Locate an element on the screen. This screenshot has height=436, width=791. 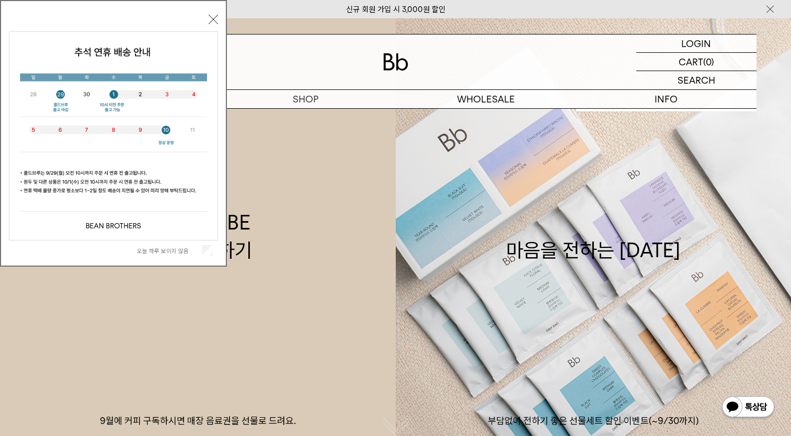
button: 닫기 is located at coordinates (213, 19).